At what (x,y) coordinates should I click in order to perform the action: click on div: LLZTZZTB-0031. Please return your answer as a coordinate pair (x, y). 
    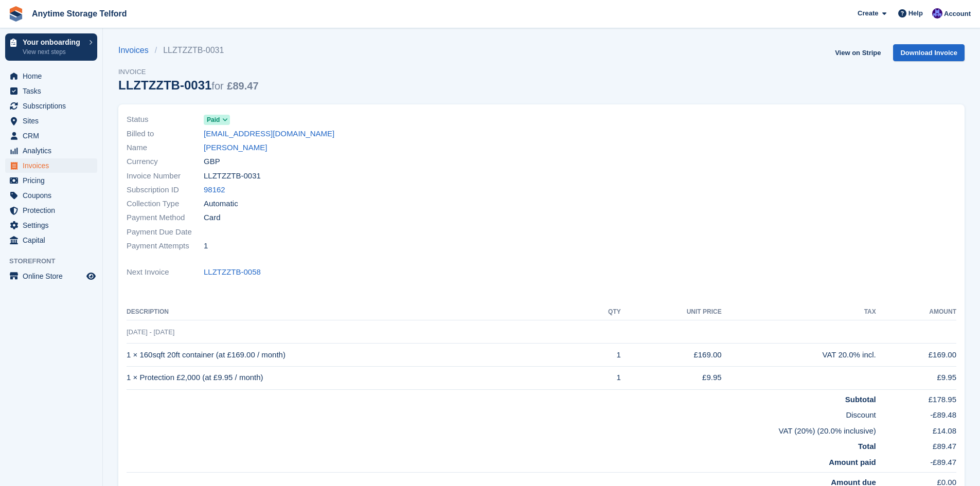
    Looking at the image, I should click on (188, 85).